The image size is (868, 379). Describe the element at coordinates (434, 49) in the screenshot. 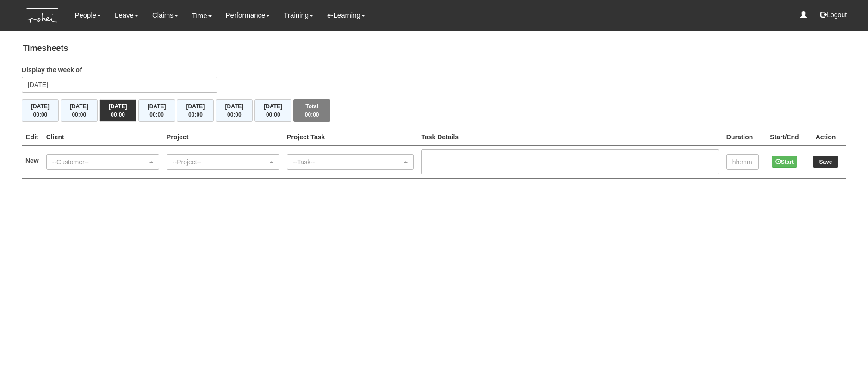

I see `h4: Timesheets` at that location.